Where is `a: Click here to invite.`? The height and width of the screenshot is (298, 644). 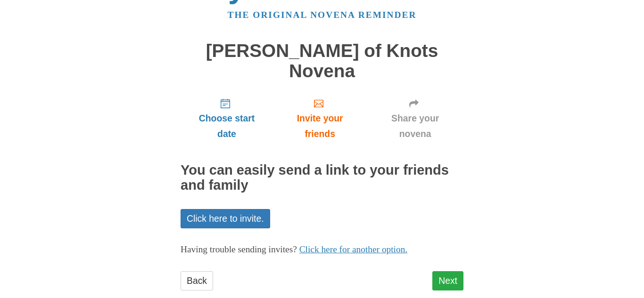 a: Click here to invite. is located at coordinates (225, 219).